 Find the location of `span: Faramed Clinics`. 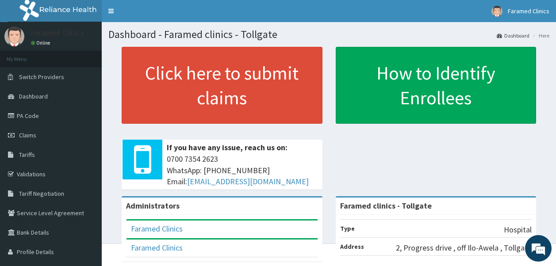

span: Faramed Clinics is located at coordinates (529, 11).